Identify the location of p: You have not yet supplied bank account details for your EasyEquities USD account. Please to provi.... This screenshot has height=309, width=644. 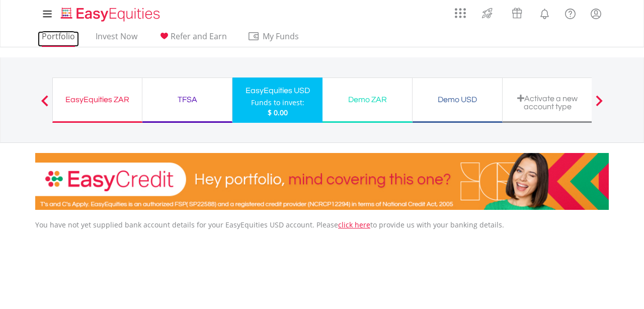
(322, 225).